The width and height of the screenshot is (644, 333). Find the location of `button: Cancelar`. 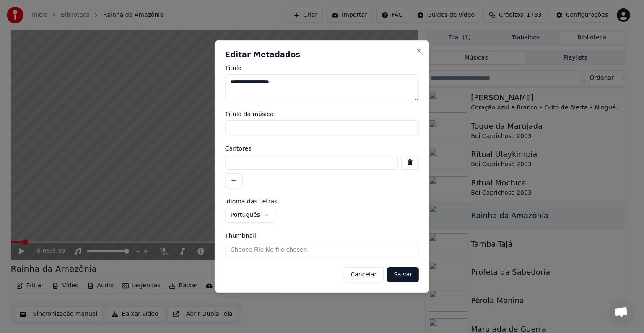

button: Cancelar is located at coordinates (364, 275).